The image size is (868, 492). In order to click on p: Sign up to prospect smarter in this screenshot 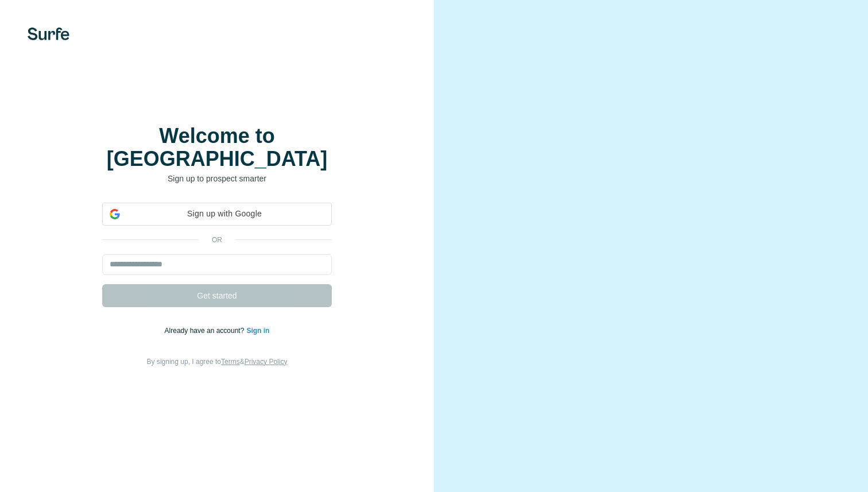, I will do `click(217, 179)`.